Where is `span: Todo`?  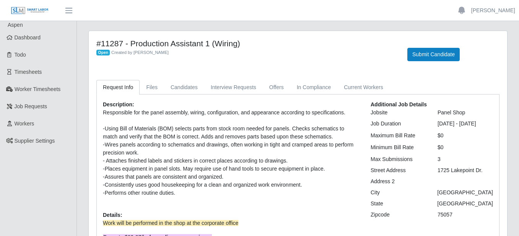 span: Todo is located at coordinates (20, 55).